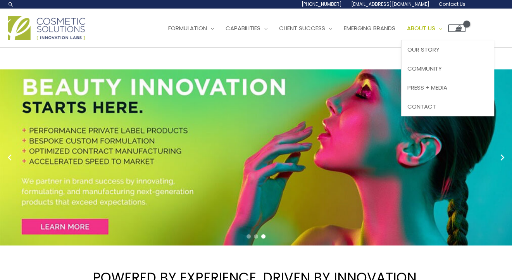  What do you see at coordinates (370, 28) in the screenshot?
I see `span: Emerging Brands` at bounding box center [370, 28].